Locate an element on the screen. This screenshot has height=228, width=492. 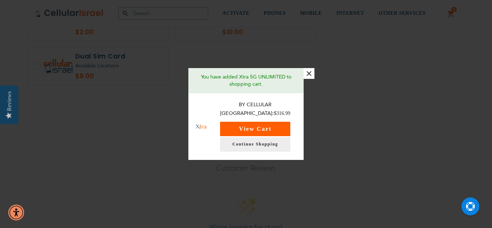
button: View Cart is located at coordinates (255, 129).